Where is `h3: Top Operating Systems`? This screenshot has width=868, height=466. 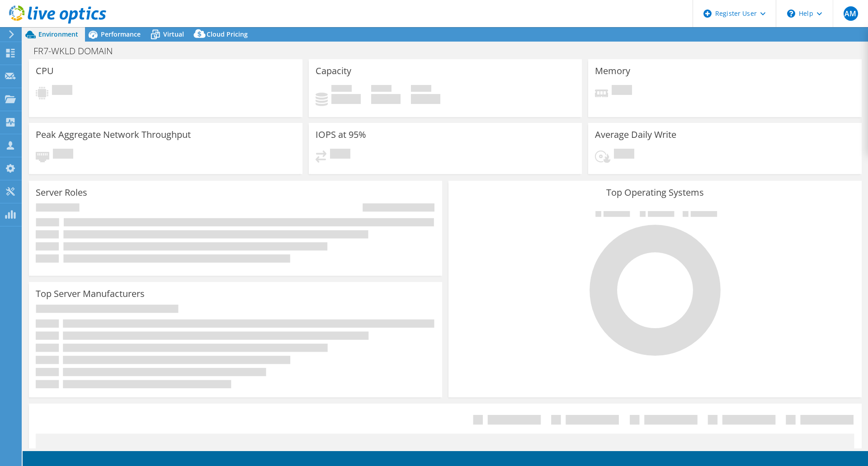
h3: Top Operating Systems is located at coordinates (655, 192).